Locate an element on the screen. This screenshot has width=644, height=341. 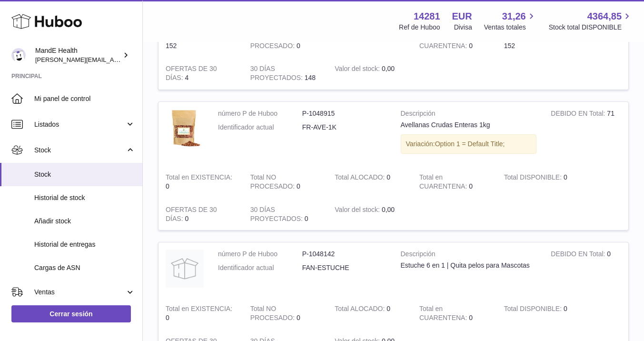
div: Variación: is located at coordinates (469, 144).